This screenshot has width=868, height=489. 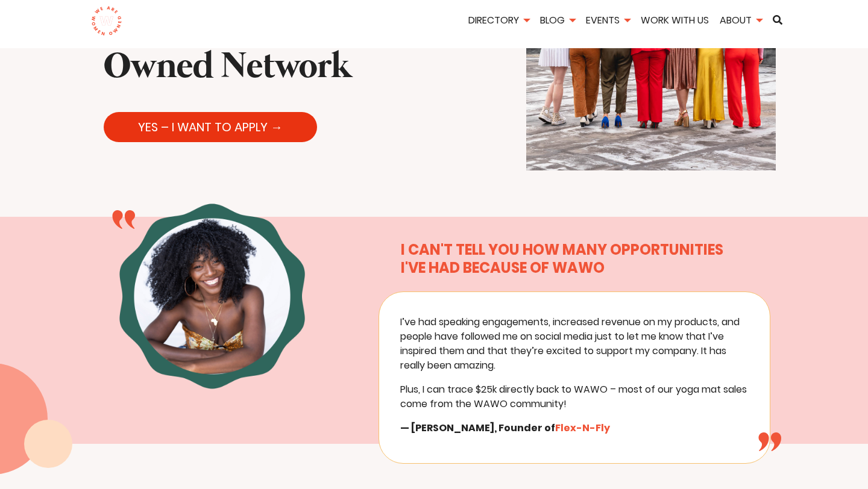 I want to click on a: Flex-N-Fly, so click(x=582, y=428).